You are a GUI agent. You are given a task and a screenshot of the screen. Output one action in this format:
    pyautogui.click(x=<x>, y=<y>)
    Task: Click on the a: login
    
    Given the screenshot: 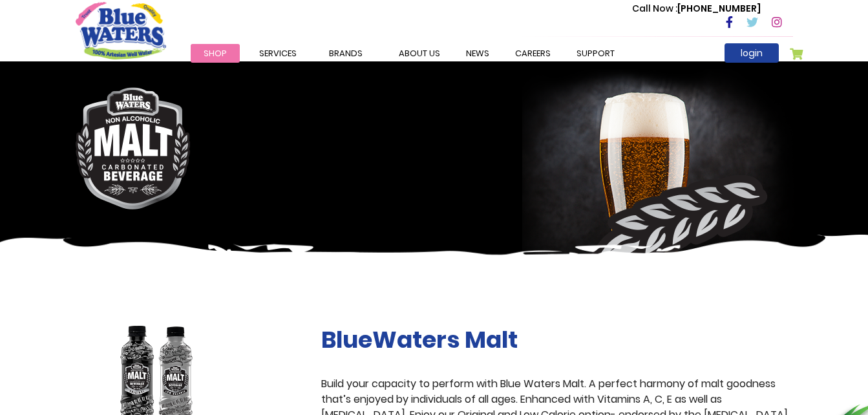 What is the action you would take?
    pyautogui.click(x=752, y=53)
    